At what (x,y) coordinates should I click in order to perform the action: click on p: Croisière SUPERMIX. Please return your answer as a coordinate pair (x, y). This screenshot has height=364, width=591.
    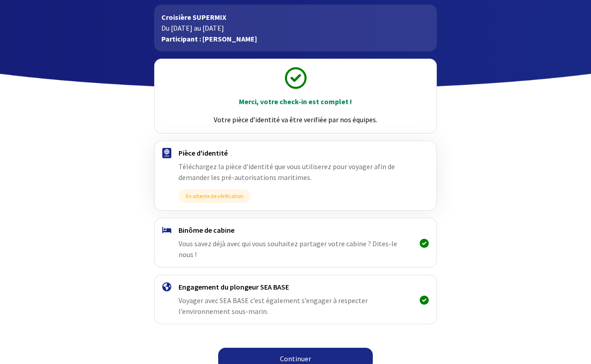
    Looking at the image, I should click on (295, 17).